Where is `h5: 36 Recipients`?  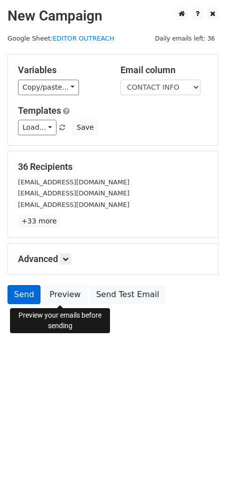 h5: 36 Recipients is located at coordinates (113, 167).